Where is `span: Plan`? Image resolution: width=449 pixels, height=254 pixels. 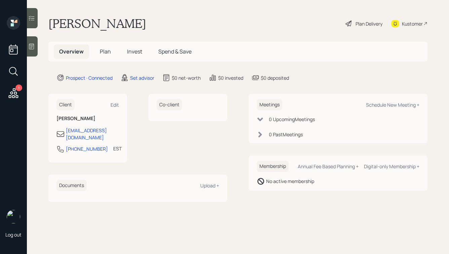
span: Plan is located at coordinates (105, 51).